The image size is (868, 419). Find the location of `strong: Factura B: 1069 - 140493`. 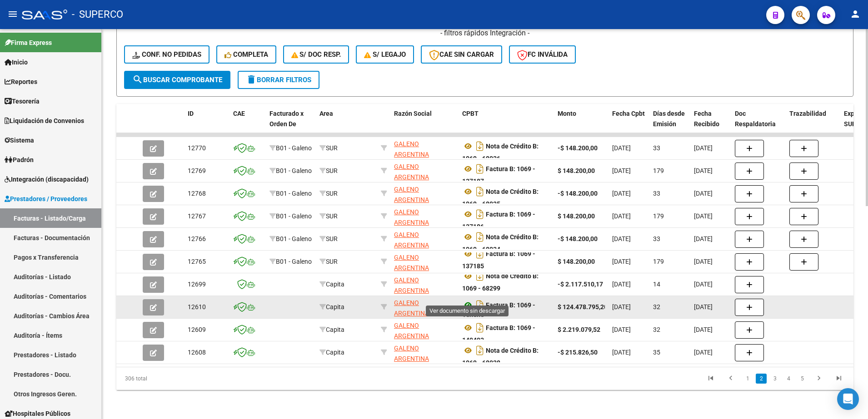

strong: Factura B: 1069 - 140493 is located at coordinates (499, 334).